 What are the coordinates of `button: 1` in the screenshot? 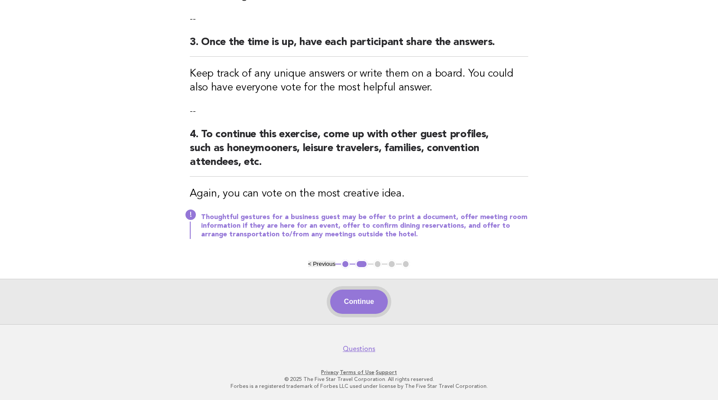 It's located at (345, 264).